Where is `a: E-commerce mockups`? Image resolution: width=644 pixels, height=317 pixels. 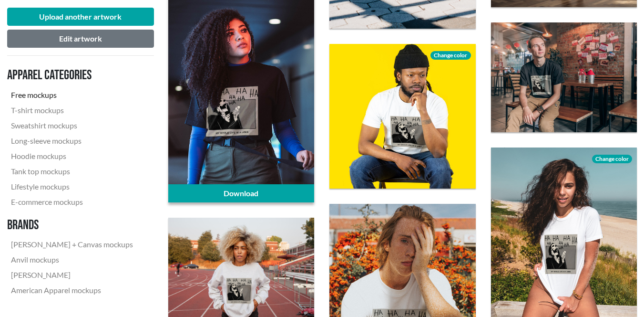 a: E-commerce mockups is located at coordinates (72, 202).